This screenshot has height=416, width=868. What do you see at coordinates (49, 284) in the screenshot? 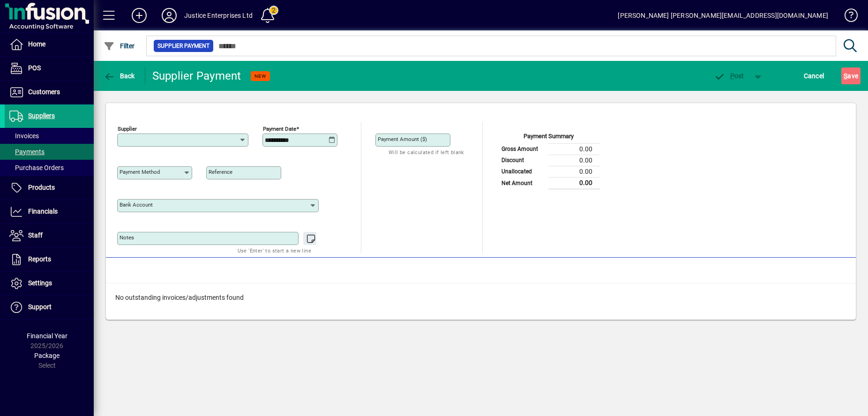
I see `a: Settings` at bounding box center [49, 284].